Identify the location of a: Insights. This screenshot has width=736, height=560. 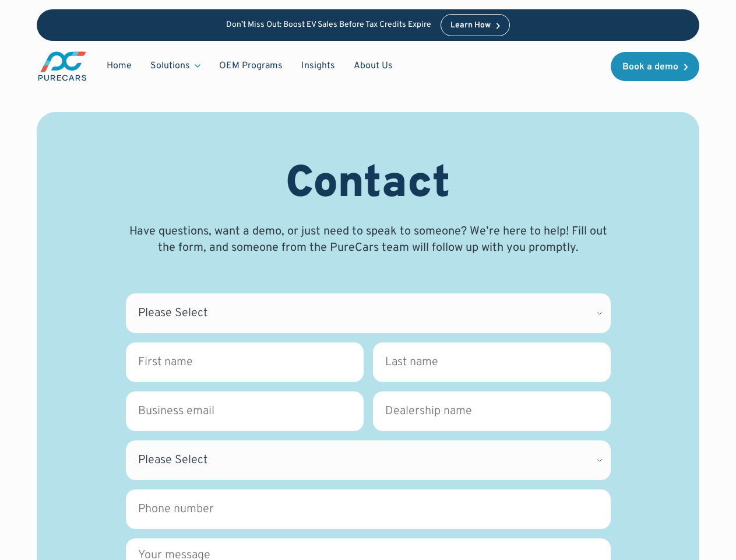
(318, 66).